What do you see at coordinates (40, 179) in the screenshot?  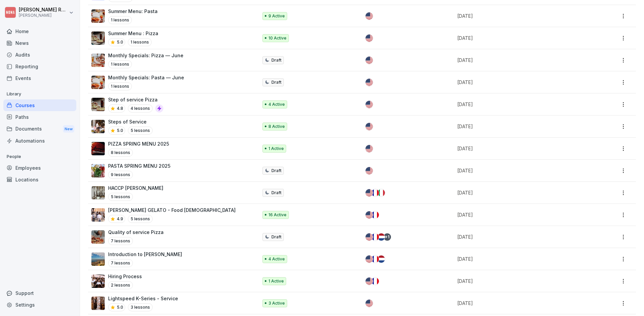 I see `a: Locations` at bounding box center [40, 179].